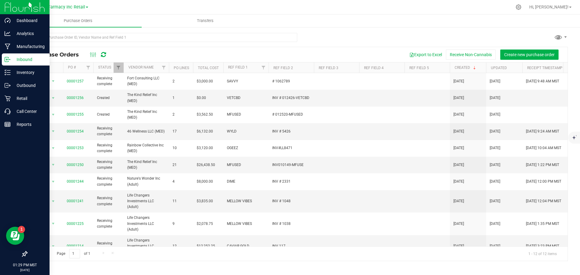 This screenshot has height=275, width=580. What do you see at coordinates (73, 254) in the screenshot?
I see `span: Page of 1` at bounding box center [73, 254].